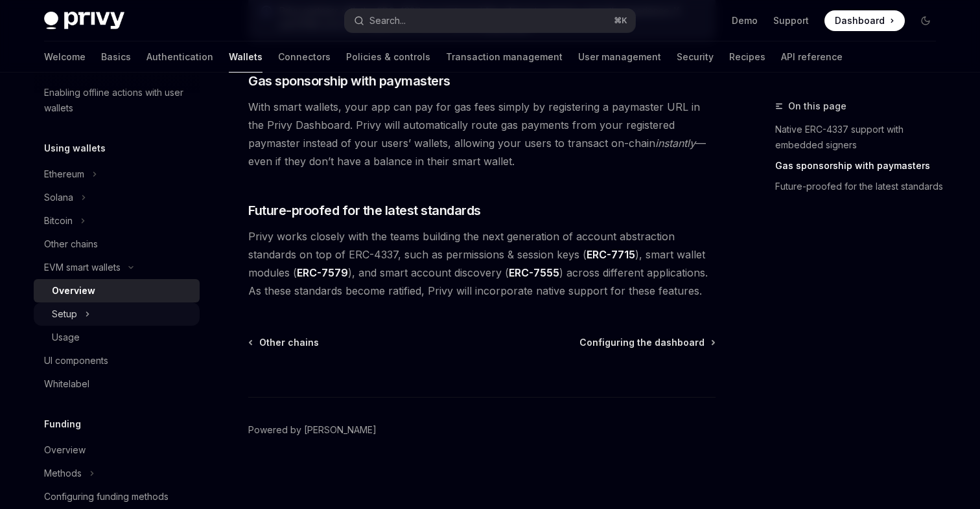 The height and width of the screenshot is (509, 980). I want to click on a: Native ERC-4337 support with embedded signers, so click(861, 138).